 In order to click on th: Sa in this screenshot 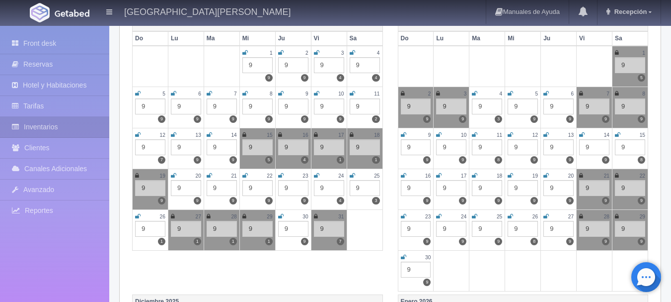, I will do `click(365, 38)`.